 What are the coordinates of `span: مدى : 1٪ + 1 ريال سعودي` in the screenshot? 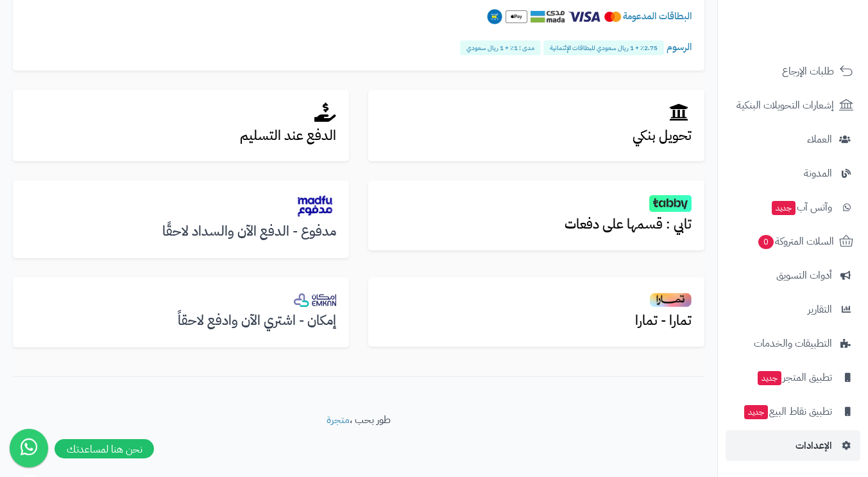 It's located at (501, 48).